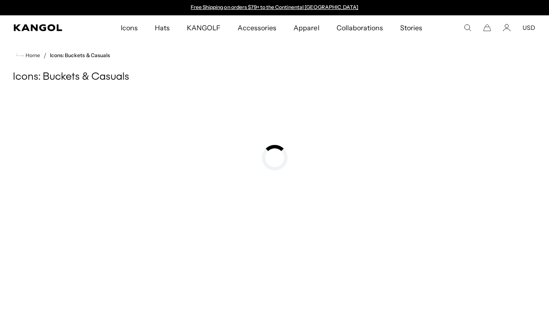 This screenshot has height=315, width=549. What do you see at coordinates (28, 55) in the screenshot?
I see `a: Home` at bounding box center [28, 55].